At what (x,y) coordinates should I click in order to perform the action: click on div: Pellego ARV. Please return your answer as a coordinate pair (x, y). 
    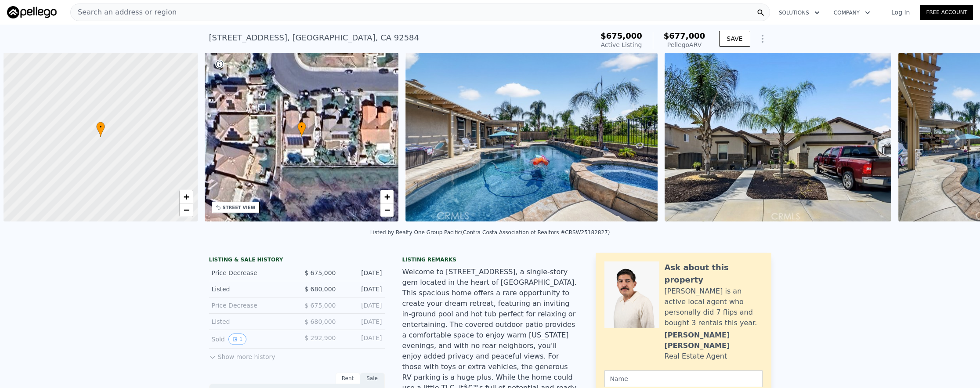
    Looking at the image, I should click on (685, 45).